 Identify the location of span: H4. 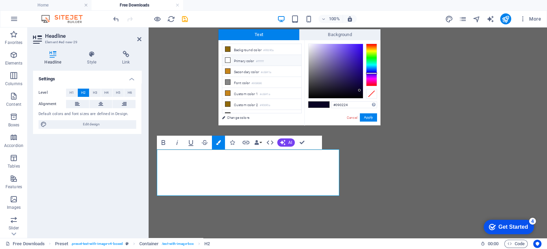
(106, 93).